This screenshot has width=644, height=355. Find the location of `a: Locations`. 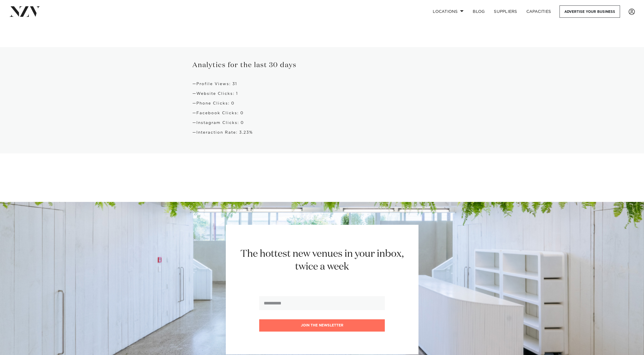

a: Locations is located at coordinates (448, 12).